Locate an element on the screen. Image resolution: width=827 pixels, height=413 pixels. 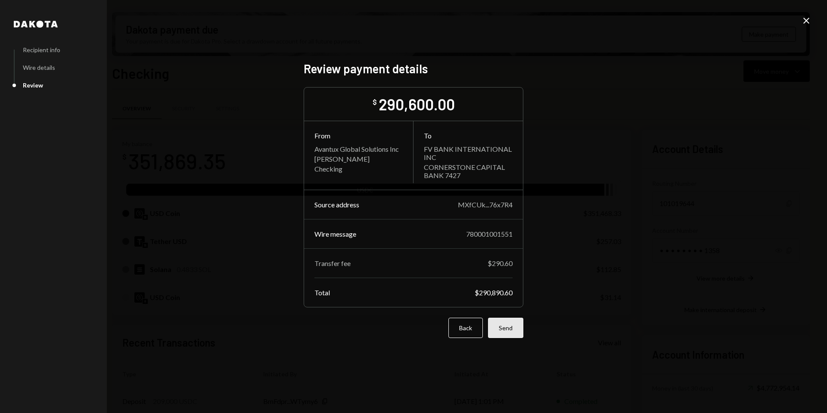
button: Back is located at coordinates (466, 327).